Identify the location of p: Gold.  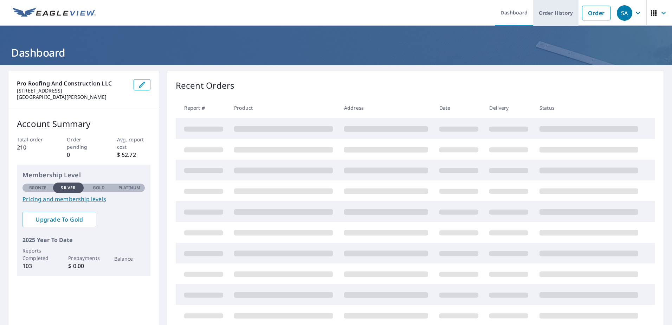
(99, 188).